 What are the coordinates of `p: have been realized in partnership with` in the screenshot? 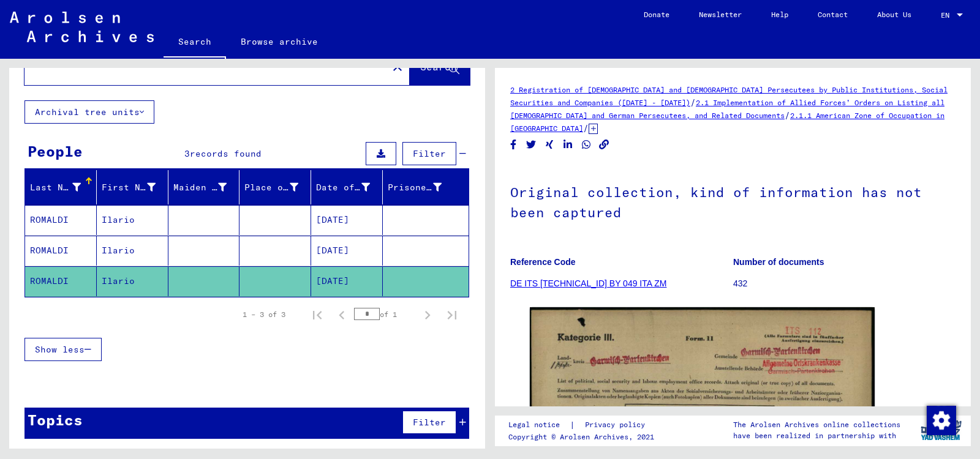 It's located at (816, 436).